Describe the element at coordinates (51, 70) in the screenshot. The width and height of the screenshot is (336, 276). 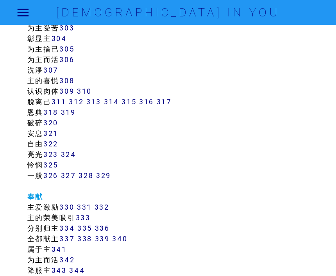
I see `a: 307` at that location.